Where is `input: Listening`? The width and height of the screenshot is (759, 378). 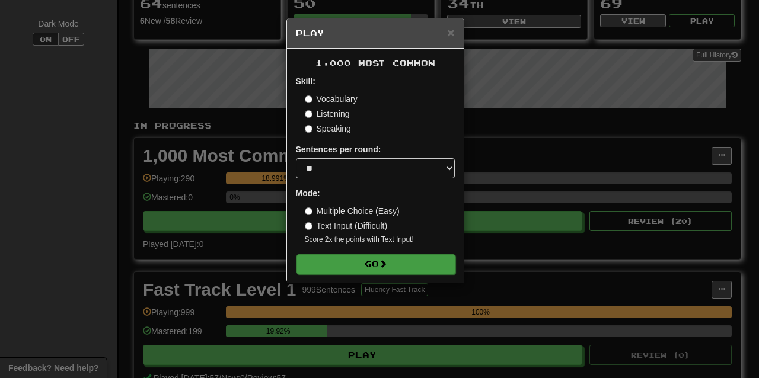 input: Listening is located at coordinates (308, 114).